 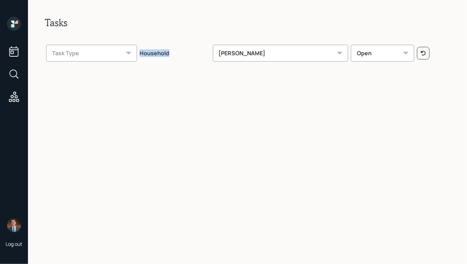 I want to click on div: Open, so click(x=383, y=53).